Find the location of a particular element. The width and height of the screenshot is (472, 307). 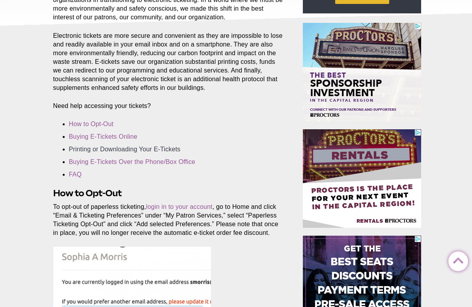

a: Back to Top is located at coordinates (456, 260).